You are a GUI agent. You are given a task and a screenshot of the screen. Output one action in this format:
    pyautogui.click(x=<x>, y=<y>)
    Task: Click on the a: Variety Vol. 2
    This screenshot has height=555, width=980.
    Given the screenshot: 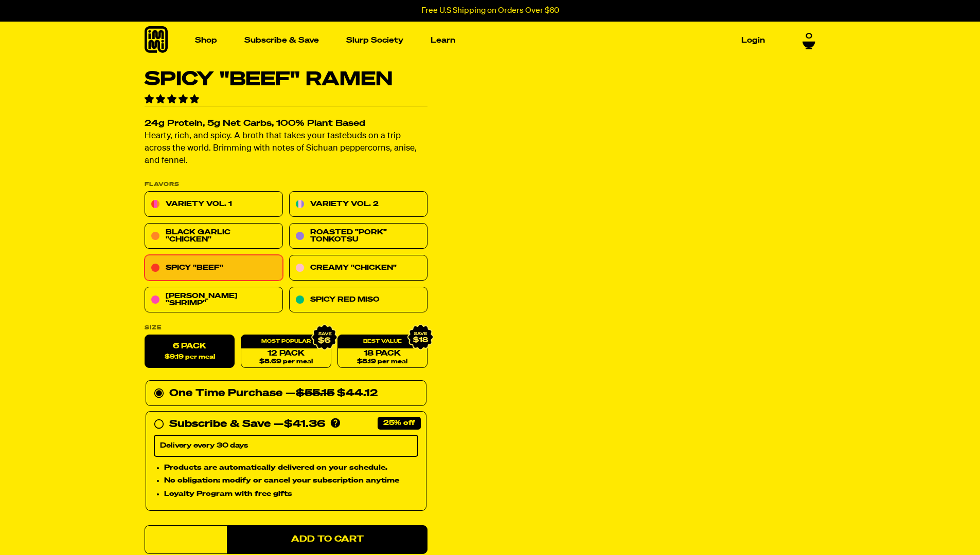 What is the action you would take?
    pyautogui.click(x=358, y=204)
    